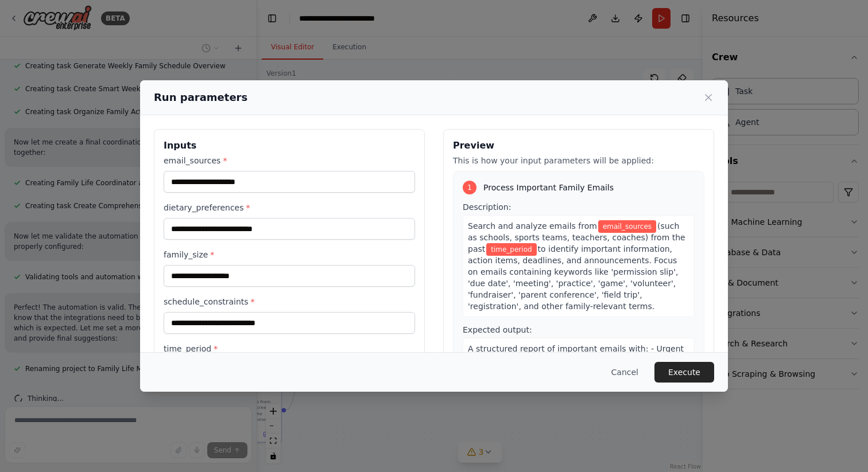 This screenshot has height=472, width=868. Describe the element at coordinates (289, 254) in the screenshot. I see `label: family_size` at that location.